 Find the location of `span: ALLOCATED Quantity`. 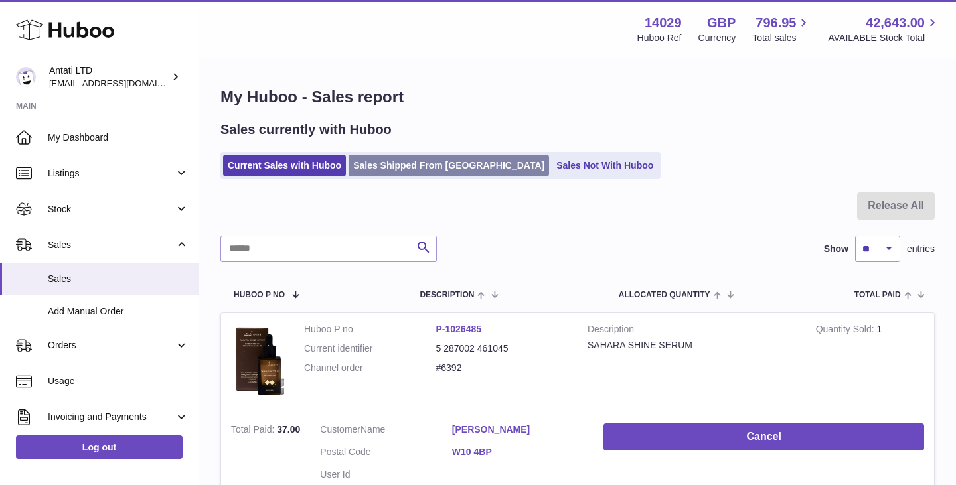

span: ALLOCATED Quantity is located at coordinates (664, 295).